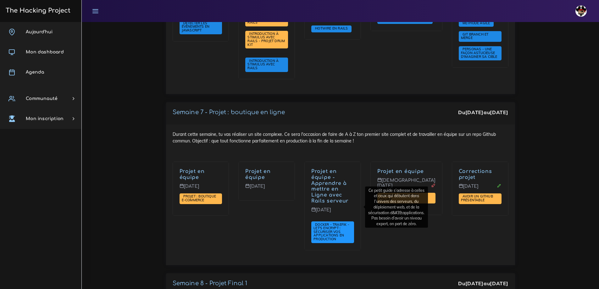 The height and width of the screenshot is (289, 599). What do you see at coordinates (475, 36) in the screenshot?
I see `span: Git branch et merge` at bounding box center [475, 36].